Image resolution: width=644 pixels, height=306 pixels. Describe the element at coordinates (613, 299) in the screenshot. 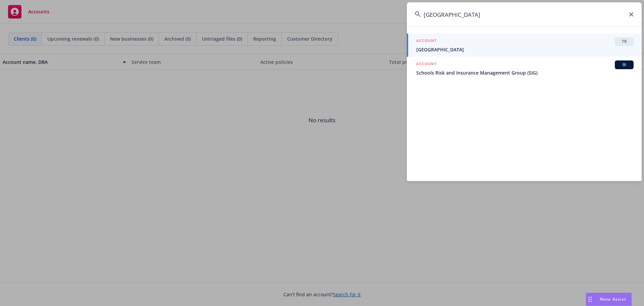

I see `span: Nova Assist` at that location.